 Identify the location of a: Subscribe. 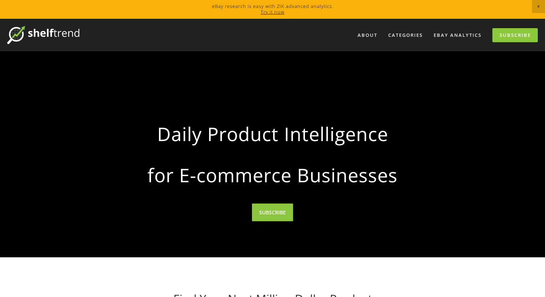
(515, 35).